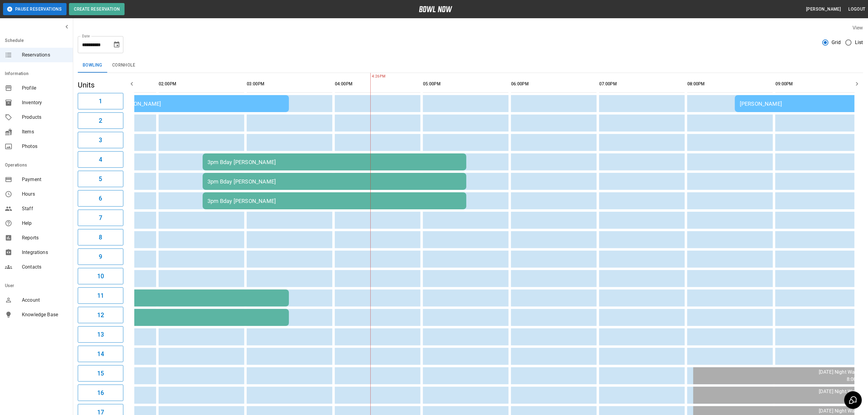 The height and width of the screenshot is (415, 868). What do you see at coordinates (101, 334) in the screenshot?
I see `h6: 13` at bounding box center [101, 334].